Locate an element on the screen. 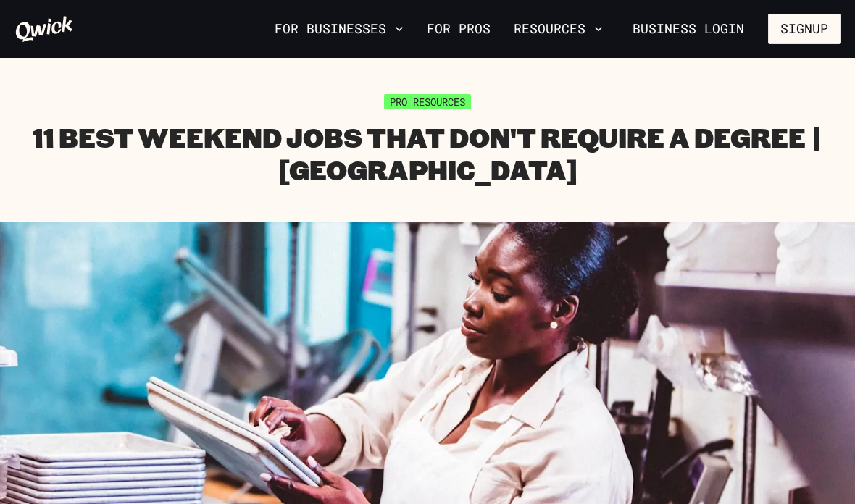 This screenshot has width=855, height=504. button: For Businesses is located at coordinates (339, 29).